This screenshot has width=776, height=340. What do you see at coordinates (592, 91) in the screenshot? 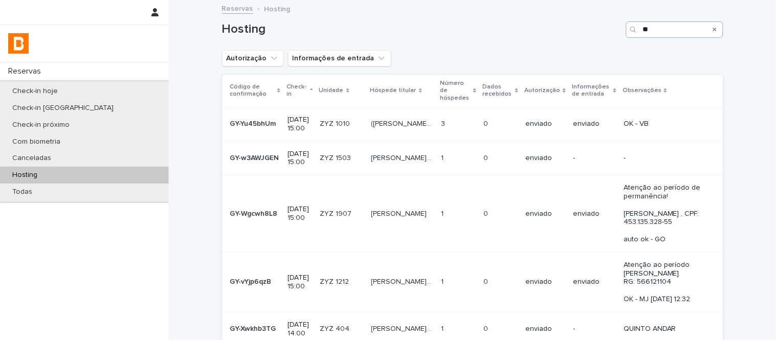
I see `p: Informações de entrada` at bounding box center [592, 91].